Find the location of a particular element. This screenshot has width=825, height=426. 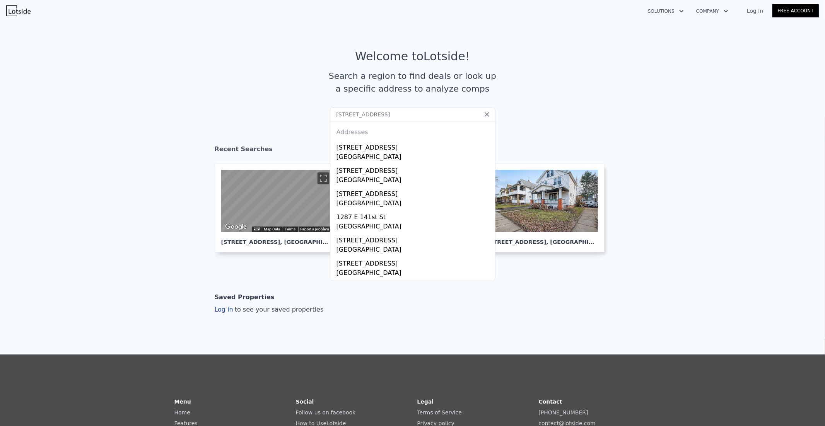

a: Report a problem is located at coordinates (315, 229).